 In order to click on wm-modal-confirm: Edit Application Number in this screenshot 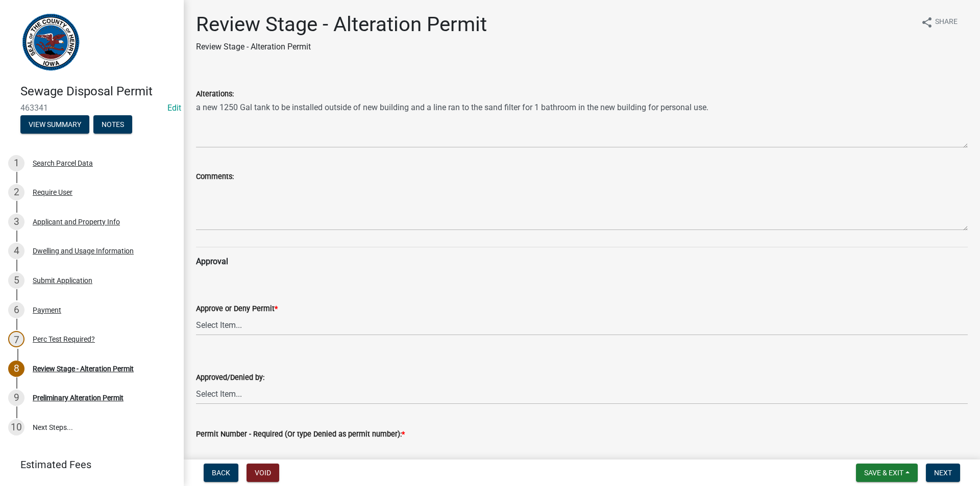, I will do `click(174, 108)`.